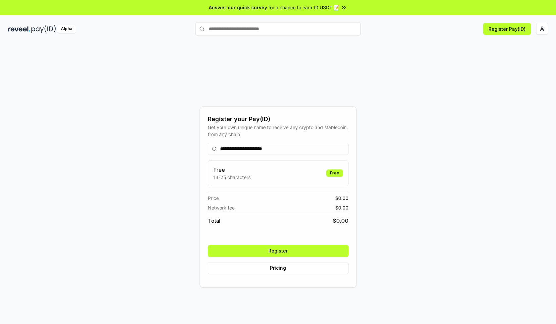 The height and width of the screenshot is (324, 556). What do you see at coordinates (304, 7) in the screenshot?
I see `span: for a chance to earn 10 USDT 📝` at bounding box center [304, 7].